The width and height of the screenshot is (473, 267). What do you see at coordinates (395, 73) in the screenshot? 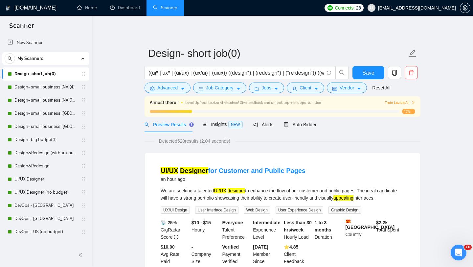
I see `span: copy` at bounding box center [395, 73].